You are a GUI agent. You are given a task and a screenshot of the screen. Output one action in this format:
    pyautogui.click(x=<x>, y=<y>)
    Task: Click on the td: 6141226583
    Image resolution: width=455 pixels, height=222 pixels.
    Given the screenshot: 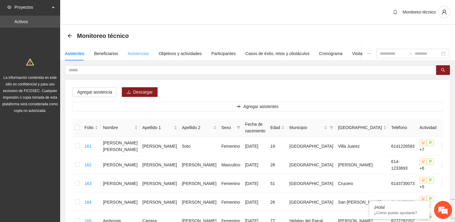 What is the action you would take?
    pyautogui.click(x=403, y=146)
    